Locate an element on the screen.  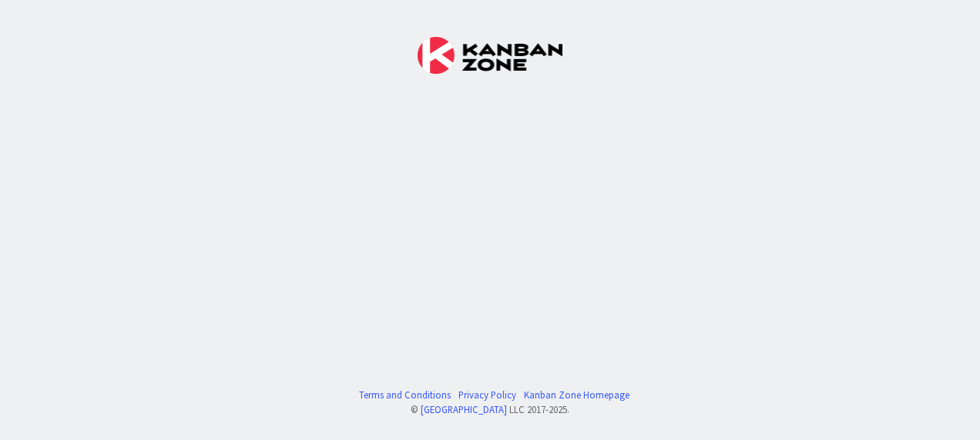
a: Privacy Policy is located at coordinates (487, 395).